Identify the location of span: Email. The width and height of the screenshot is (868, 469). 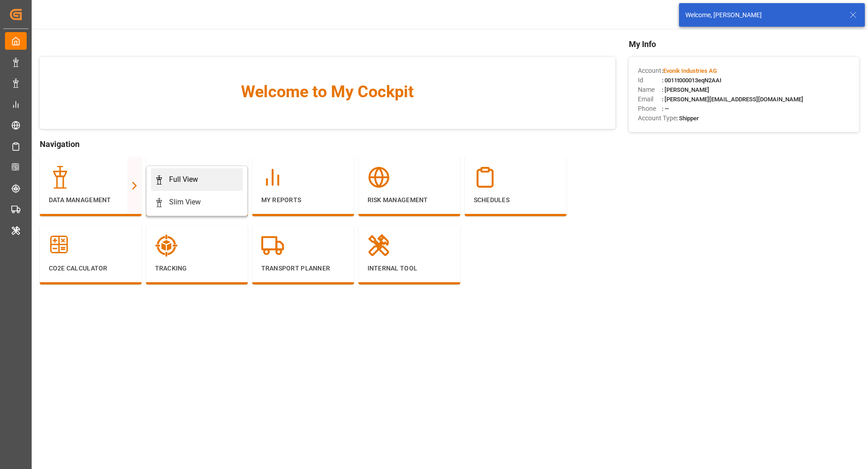
(650, 99).